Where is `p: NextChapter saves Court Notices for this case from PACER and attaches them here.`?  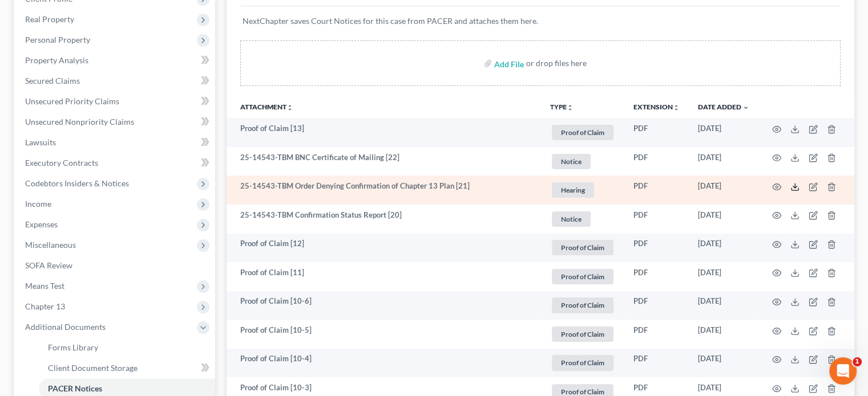 p: NextChapter saves Court Notices for this case from PACER and attaches them here. is located at coordinates (541, 21).